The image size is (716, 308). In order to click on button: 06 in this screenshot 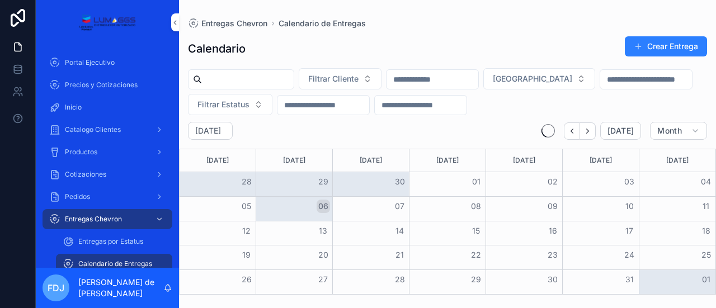, I will do `click(323, 206)`.